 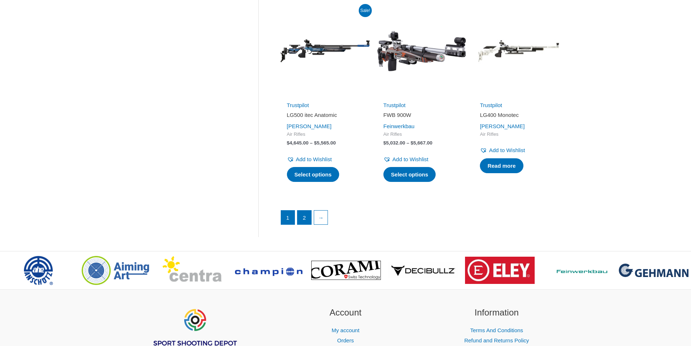 I want to click on a: Select options for “LG400 Monotec”, so click(x=502, y=166).